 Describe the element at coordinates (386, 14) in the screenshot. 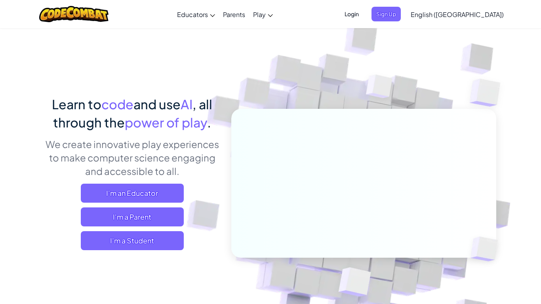

I see `span: Sign Up` at that location.